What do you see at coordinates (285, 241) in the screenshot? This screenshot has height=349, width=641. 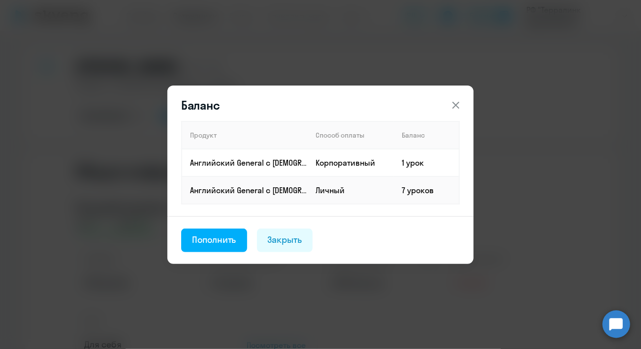 I see `button: Закрыть` at bounding box center [285, 241].